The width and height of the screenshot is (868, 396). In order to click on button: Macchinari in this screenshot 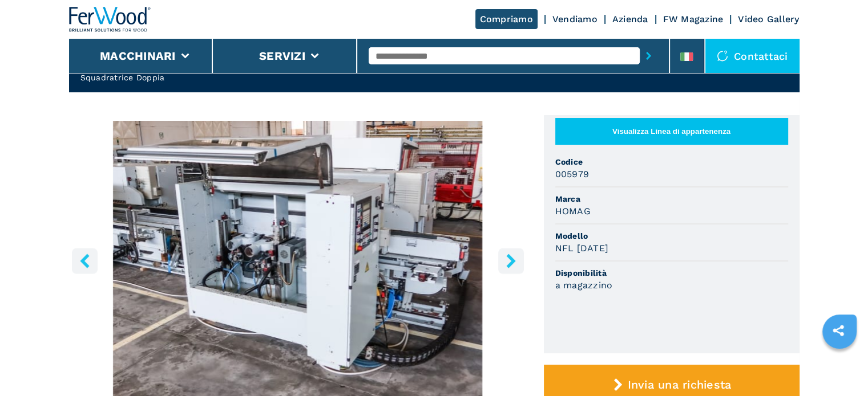, I will do `click(137, 56)`.